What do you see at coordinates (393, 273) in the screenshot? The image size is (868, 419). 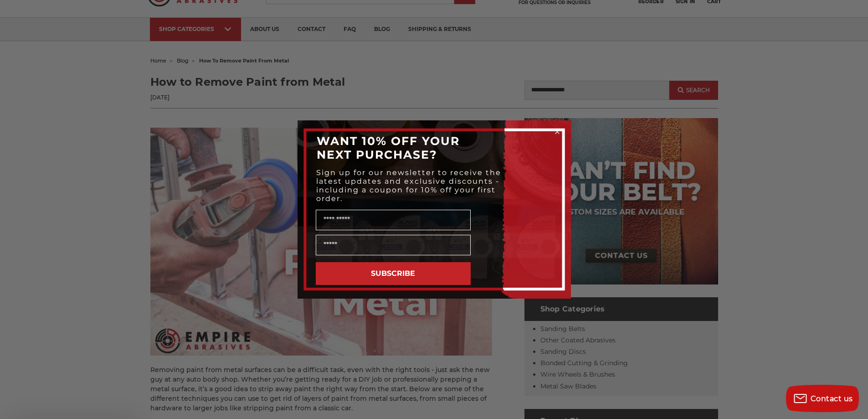 I see `button: SUBSCRIBE` at bounding box center [393, 273].